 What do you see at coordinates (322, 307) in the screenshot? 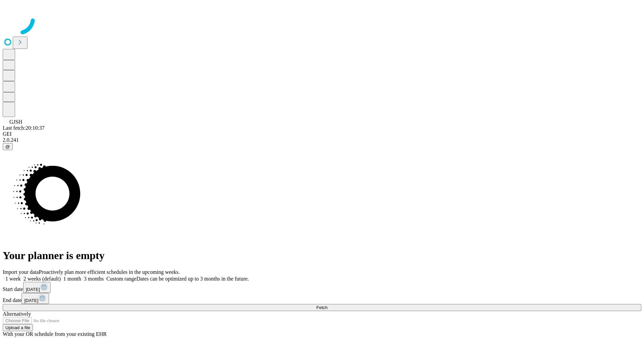
I see `span: Fetch` at bounding box center [322, 307].